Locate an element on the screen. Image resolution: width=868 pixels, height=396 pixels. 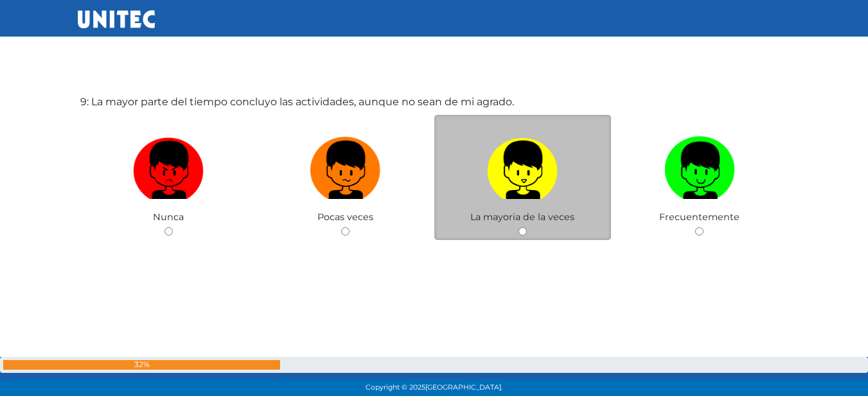
span: Pocas veces is located at coordinates (345, 217).